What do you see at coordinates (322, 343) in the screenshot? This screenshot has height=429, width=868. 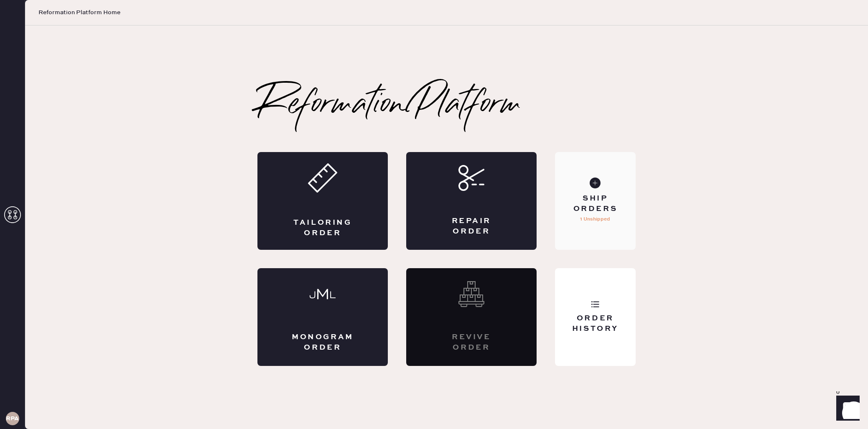 I see `div: Monogram Order` at bounding box center [322, 343].